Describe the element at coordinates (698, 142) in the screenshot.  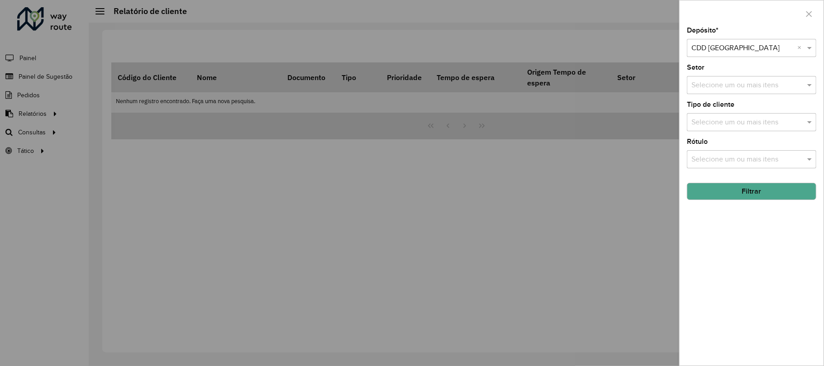
I see `label: Rótulo` at that location.